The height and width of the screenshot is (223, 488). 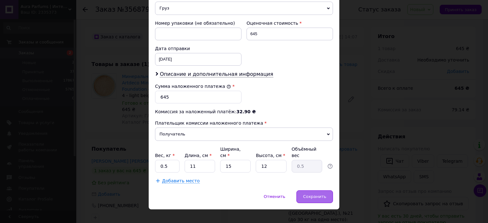 What do you see at coordinates (216, 74) in the screenshot?
I see `span: Описание и дополнительная информация` at bounding box center [216, 74].